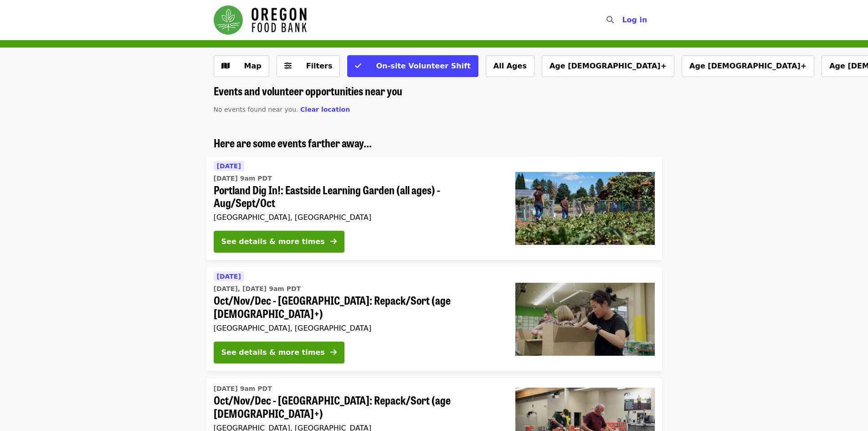 This screenshot has height=431, width=868. What do you see at coordinates (623, 20) in the screenshot?
I see `input: Search` at bounding box center [623, 20].